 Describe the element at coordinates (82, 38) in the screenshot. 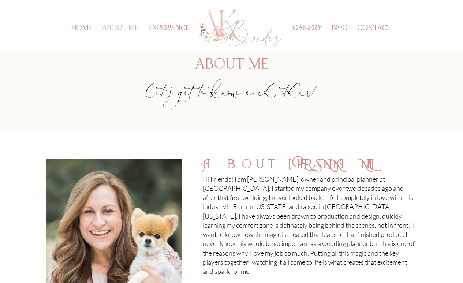

I see `a: home` at that location.